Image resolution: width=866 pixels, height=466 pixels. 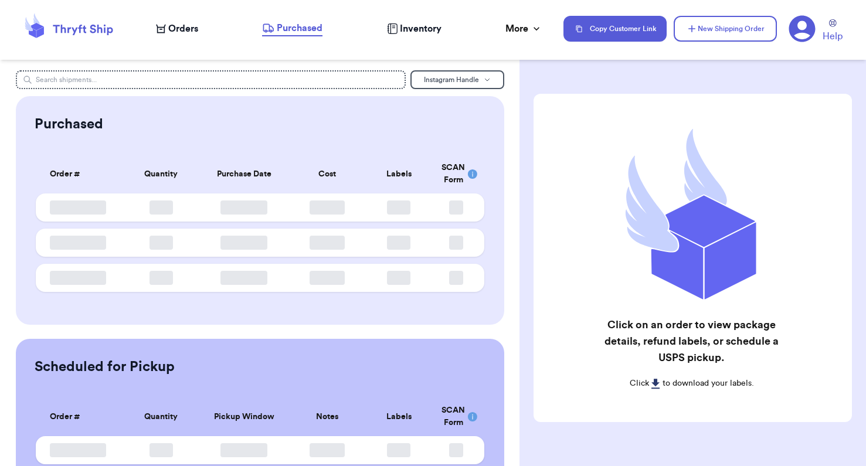 I want to click on span: Instagram Handle, so click(x=452, y=80).